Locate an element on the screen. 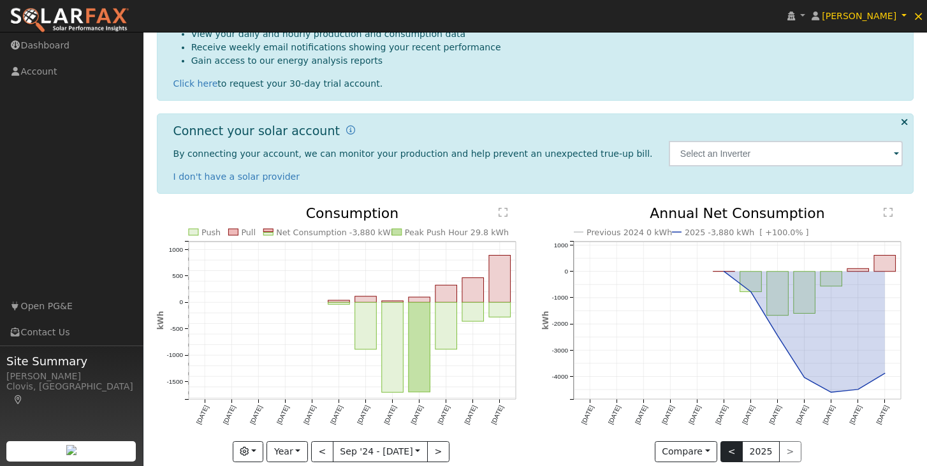 This screenshot has width=927, height=466. text: -1500 is located at coordinates (175, 381).